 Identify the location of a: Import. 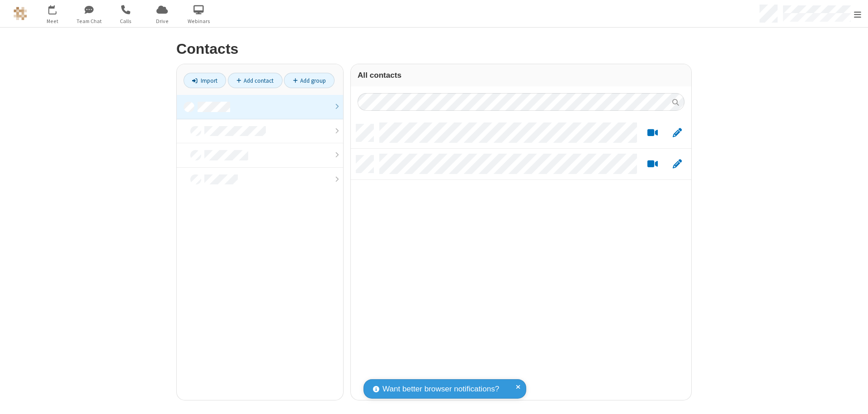
(205, 80).